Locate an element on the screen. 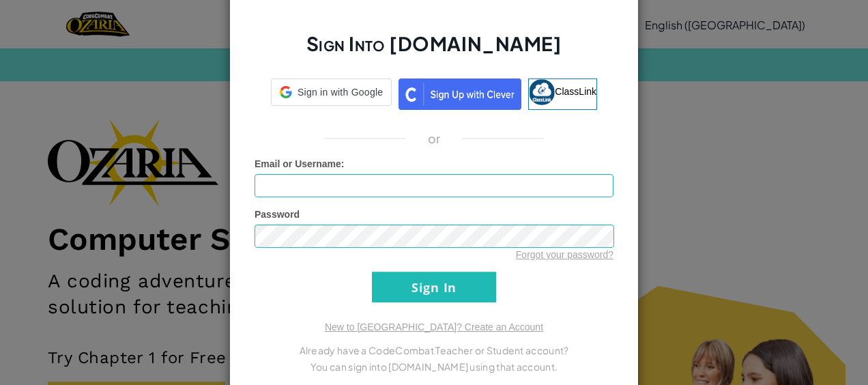 This screenshot has width=868, height=385. span: Sign in with Google is located at coordinates (340, 92).